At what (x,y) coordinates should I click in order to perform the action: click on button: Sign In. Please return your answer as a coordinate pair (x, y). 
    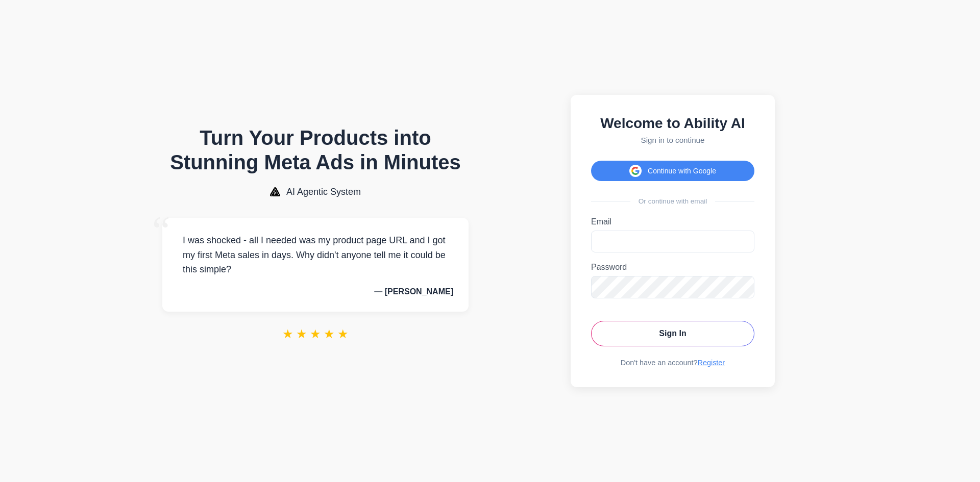
    Looking at the image, I should click on (673, 334).